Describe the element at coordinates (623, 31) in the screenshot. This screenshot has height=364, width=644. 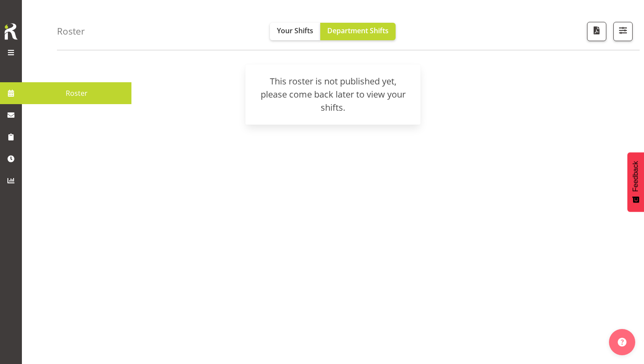
I see `button: Filter Shifts` at that location.